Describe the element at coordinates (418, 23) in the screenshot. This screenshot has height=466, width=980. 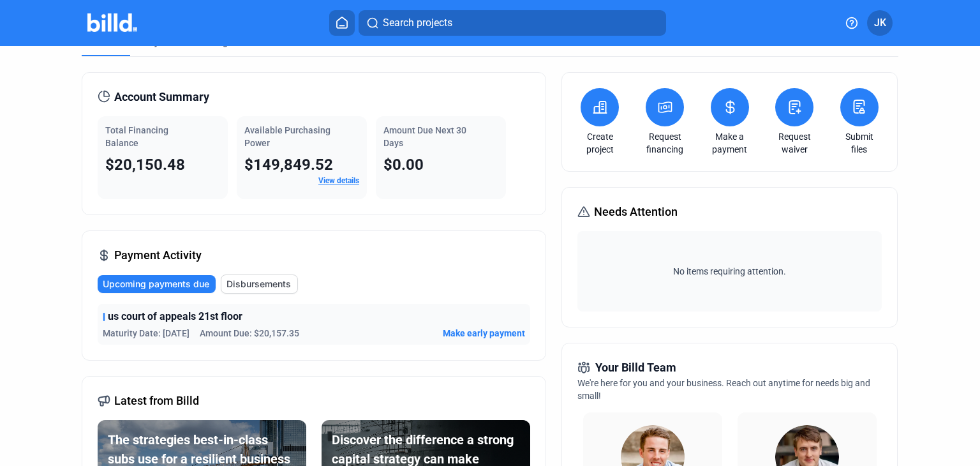
I see `span: Search projects` at that location.